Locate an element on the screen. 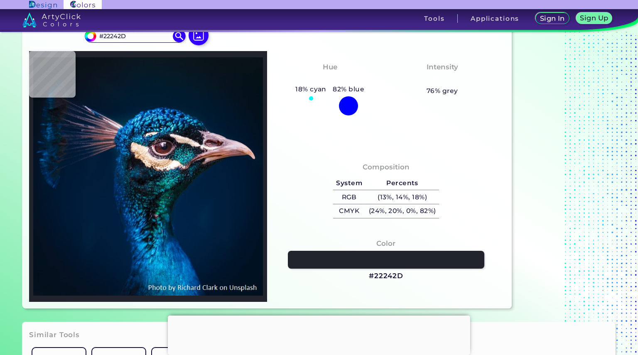 The image size is (638, 355). h5: Sign In is located at coordinates (552, 18).